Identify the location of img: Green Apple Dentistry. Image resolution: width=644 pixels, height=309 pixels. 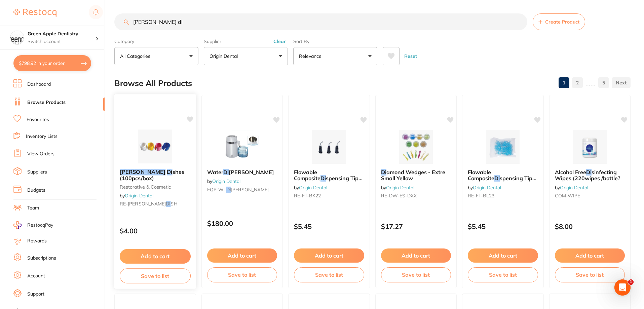
(17, 37).